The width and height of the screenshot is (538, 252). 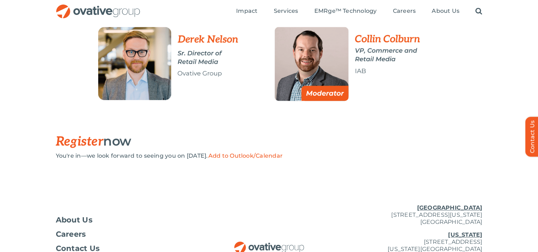 I want to click on a: Search, so click(x=479, y=11).